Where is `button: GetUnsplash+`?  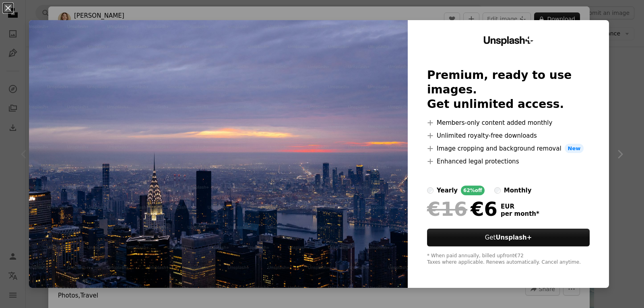 button: GetUnsplash+ is located at coordinates (508, 237).